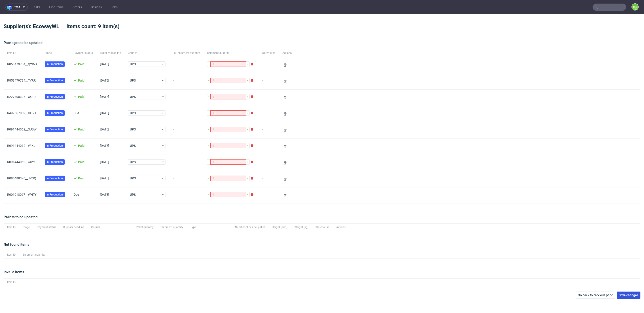  What do you see at coordinates (209, 227) in the screenshot?
I see `span: Type` at bounding box center [209, 227].